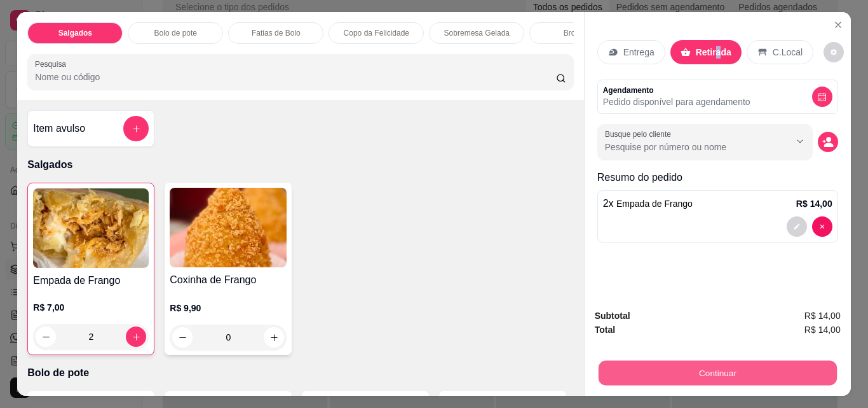  I want to click on label: Pesquisa, so click(53, 64).